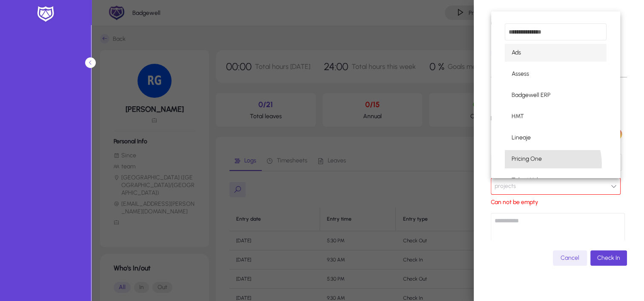 This screenshot has width=644, height=301. Describe the element at coordinates (555, 180) in the screenshot. I see `mat-option: Talent Hub` at that location.